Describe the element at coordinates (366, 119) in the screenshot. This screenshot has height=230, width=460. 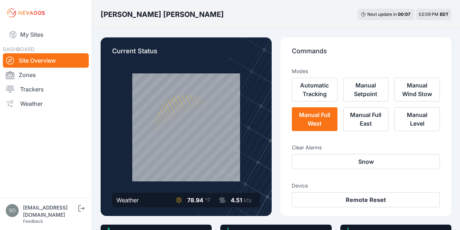
I see `button: Manual Full East` at that location.